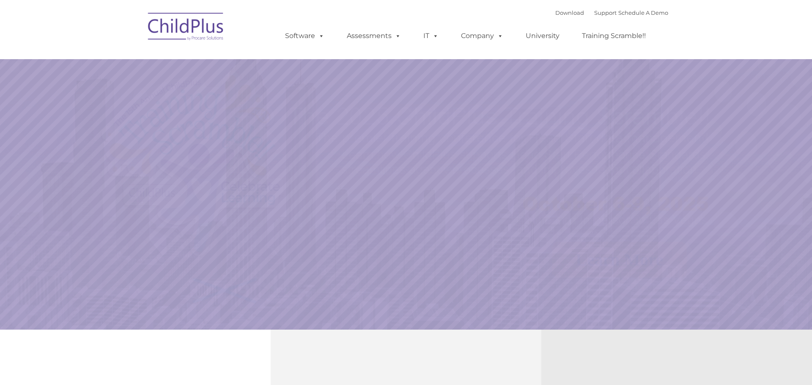 This screenshot has width=812, height=385. What do you see at coordinates (643, 13) in the screenshot?
I see `a: Schedule A Demo` at bounding box center [643, 13].